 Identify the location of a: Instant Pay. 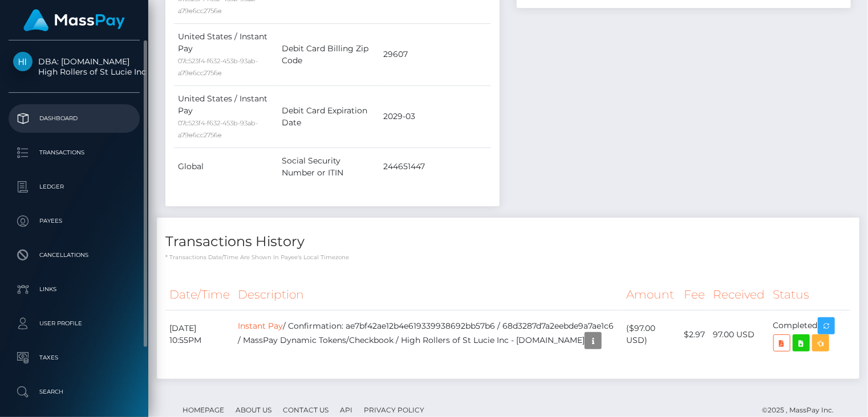
(260, 326).